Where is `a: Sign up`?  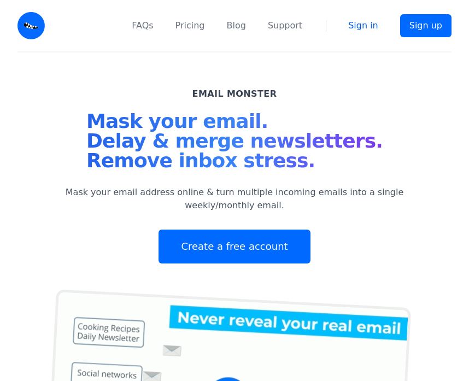
a: Sign up is located at coordinates (426, 26).